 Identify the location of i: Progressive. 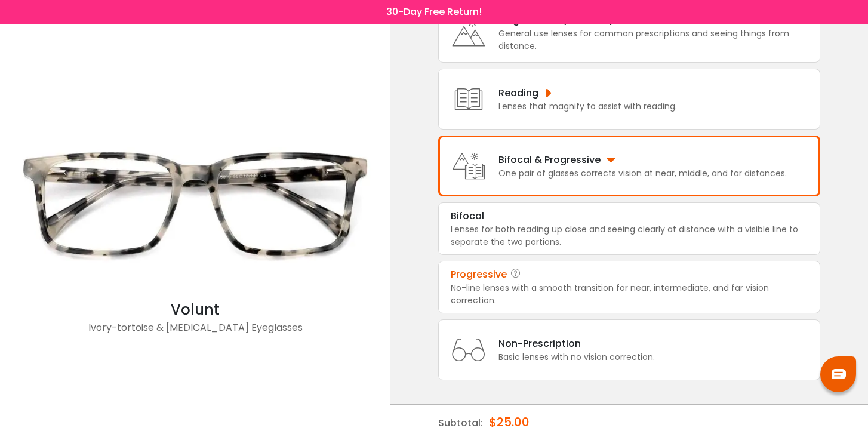
(516, 274).